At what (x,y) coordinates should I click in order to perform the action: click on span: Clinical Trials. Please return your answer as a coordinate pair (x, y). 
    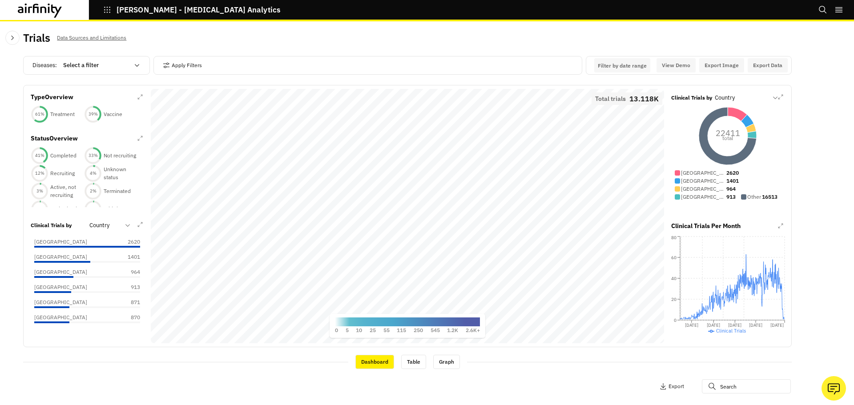
    Looking at the image, I should click on (731, 331).